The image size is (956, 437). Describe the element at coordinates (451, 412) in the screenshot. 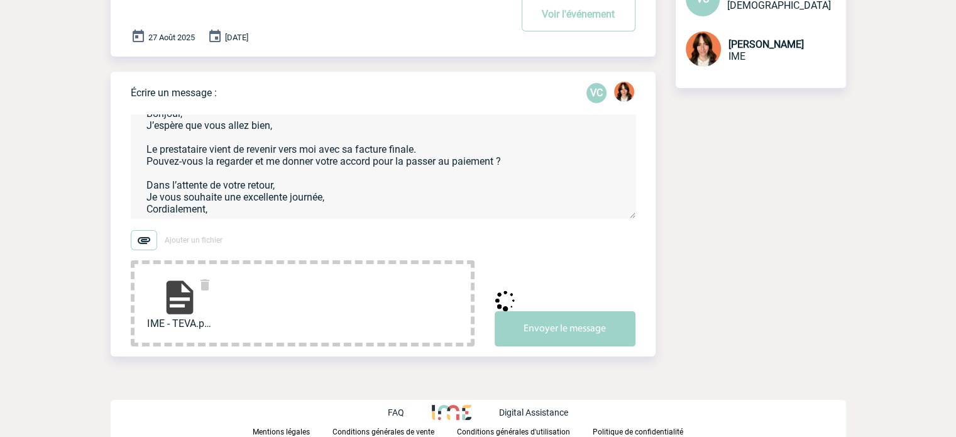

I see `img: http://www.idealmeetingsevents.fr/` at that location.